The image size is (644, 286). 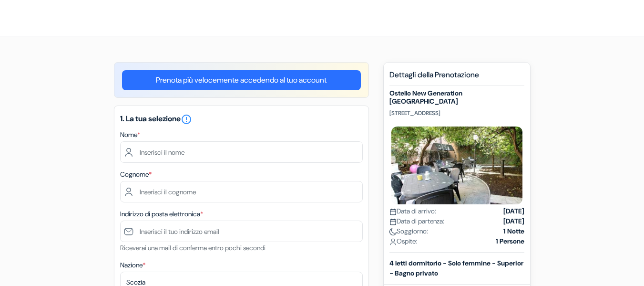 What do you see at coordinates (193, 248) in the screenshot?
I see `small: Riceverai una mail di conferma entro pochi secondi` at bounding box center [193, 248].